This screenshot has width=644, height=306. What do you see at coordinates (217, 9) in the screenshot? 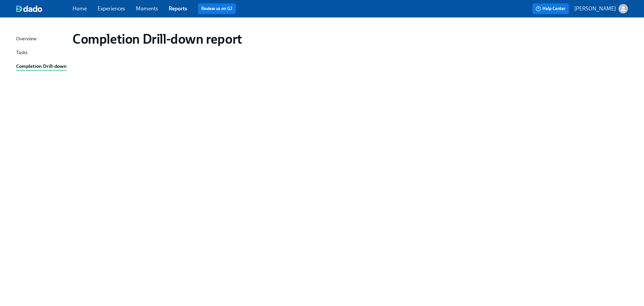
I see `button: Review us on G2` at bounding box center [217, 9].